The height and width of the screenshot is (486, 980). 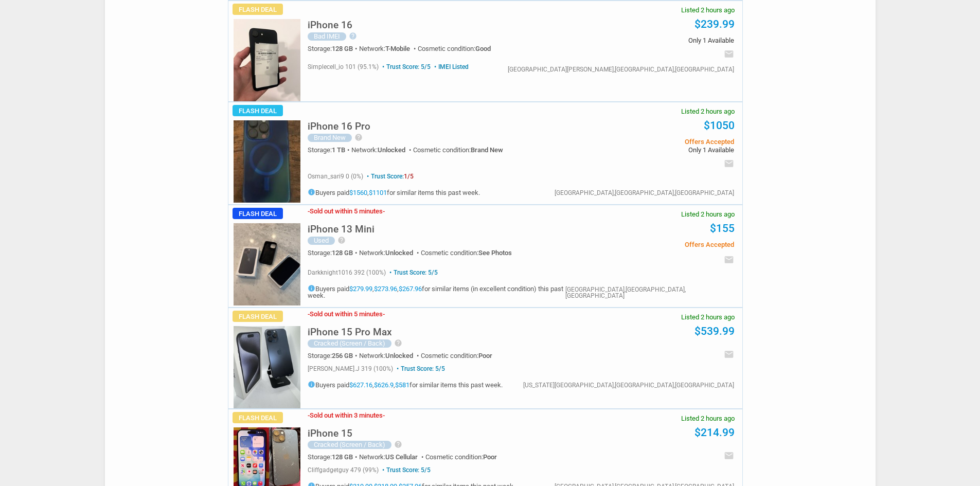 I want to click on span: Only 1 Available, so click(x=655, y=150).